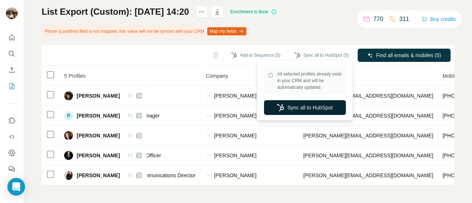 The width and height of the screenshot is (472, 203). I want to click on button: Feedback, so click(12, 169).